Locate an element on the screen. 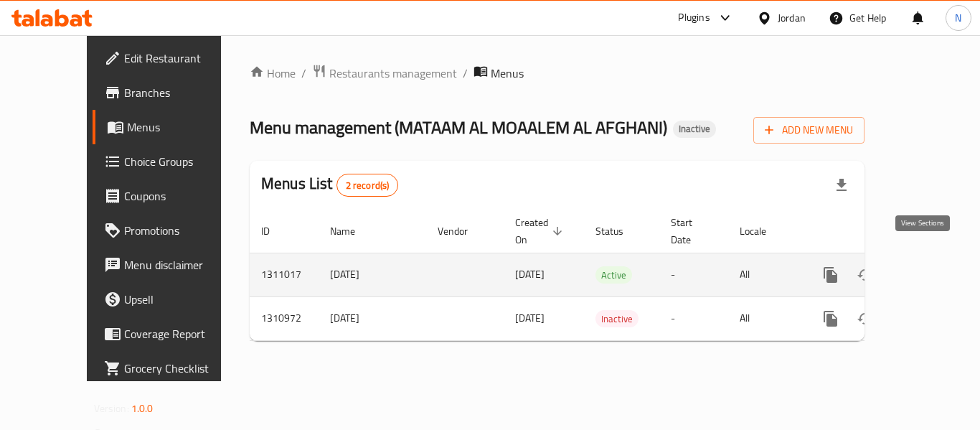  span: Active is located at coordinates (614, 275).